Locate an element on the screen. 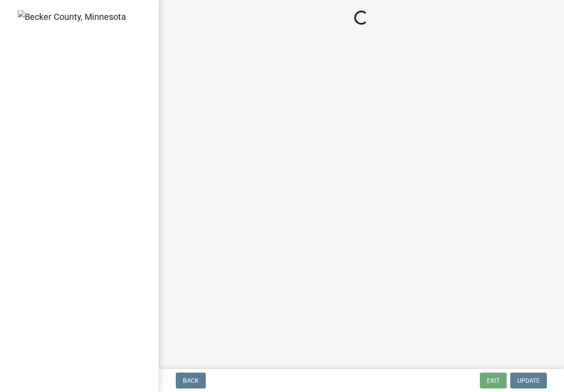  img: Becker County, Minnesota is located at coordinates (72, 17).